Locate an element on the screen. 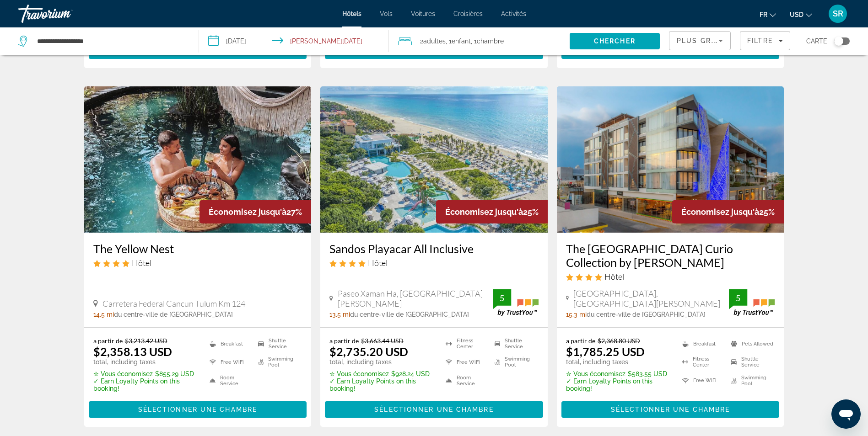  p: $583.55 USD is located at coordinates (618, 374).